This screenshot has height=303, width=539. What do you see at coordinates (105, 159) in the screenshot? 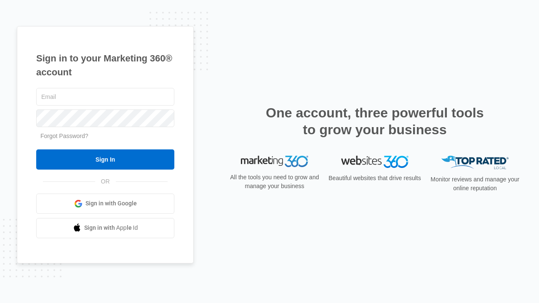
I see `input: Sign In` at bounding box center [105, 159].